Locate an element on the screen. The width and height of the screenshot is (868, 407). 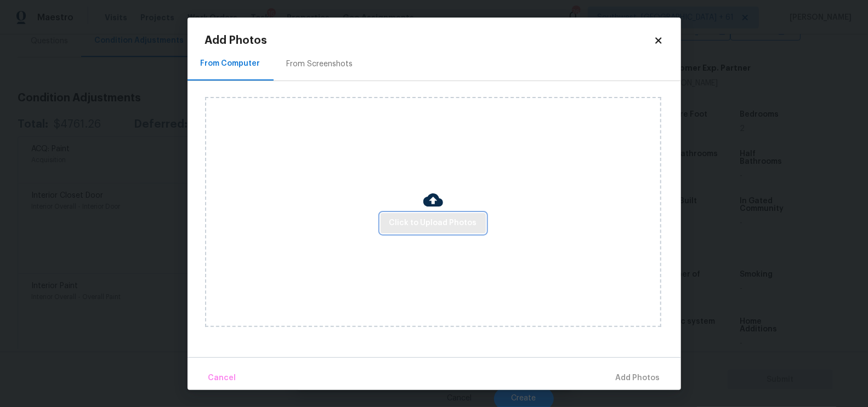
img: Cloud Upload Icon is located at coordinates (433, 200).